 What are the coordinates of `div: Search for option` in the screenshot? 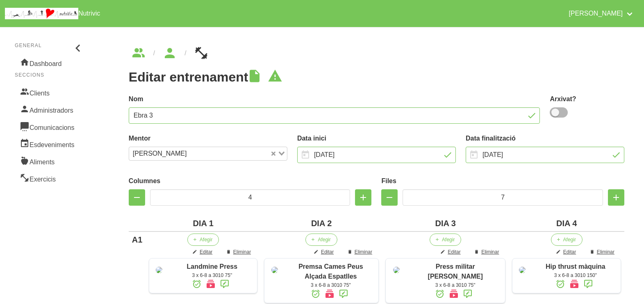 It's located at (208, 154).